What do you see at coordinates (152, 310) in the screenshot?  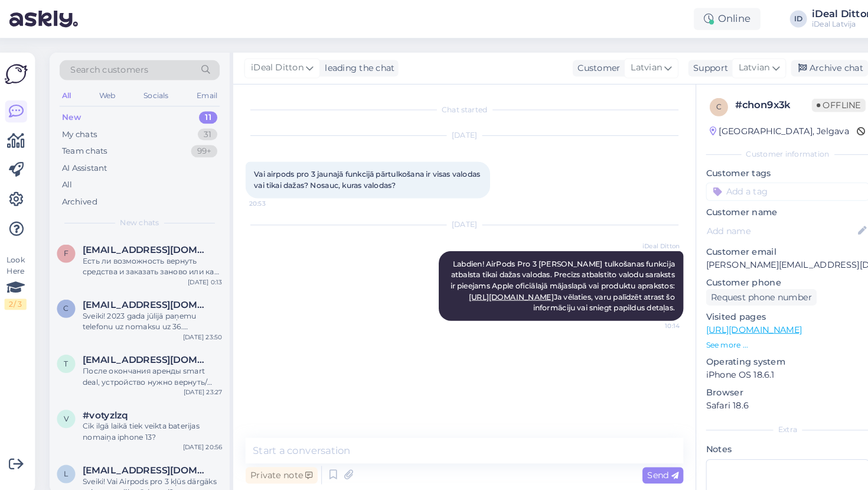 I see `div: Sveiki! 2023 gada jūlijā paņemu telefonu uz nomaksu uz 36. mēnešiem pēc smartdeal programmas. Vai...` at bounding box center [152, 310].